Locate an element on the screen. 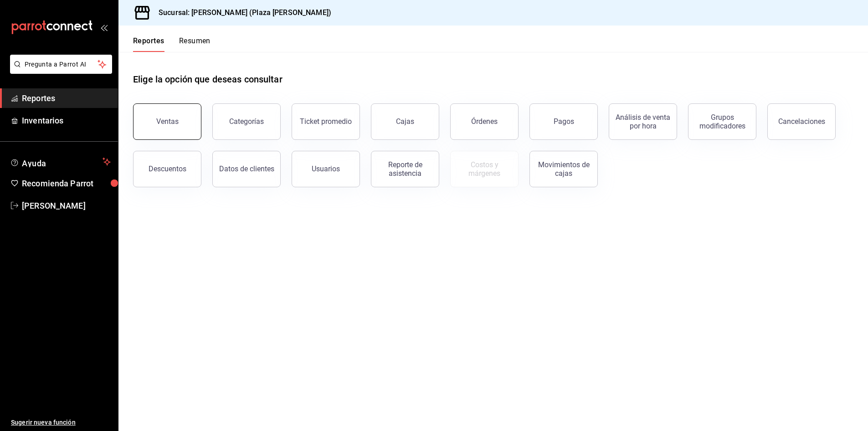  span: Pregunta a Parrot AI is located at coordinates (61, 64).